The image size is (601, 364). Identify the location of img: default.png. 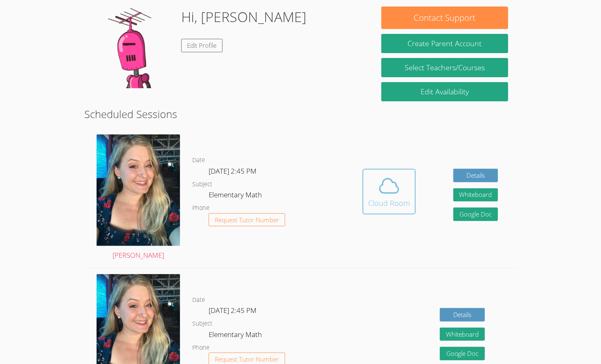
(134, 47).